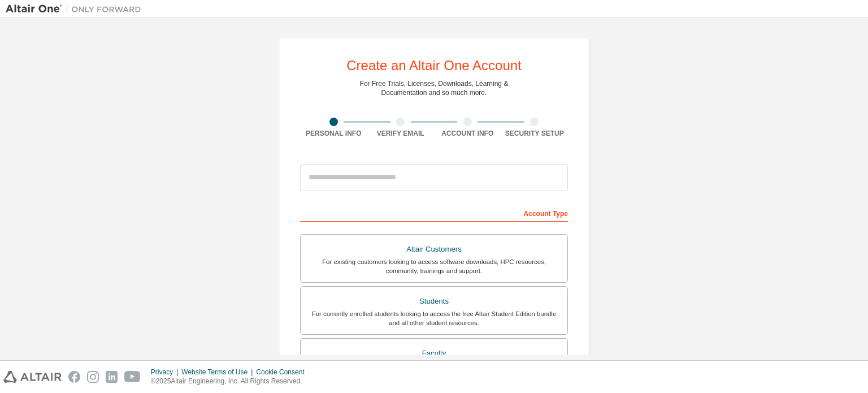 This screenshot has width=868, height=393. Describe the element at coordinates (334, 134) in the screenshot. I see `div: Personal Info` at that location.